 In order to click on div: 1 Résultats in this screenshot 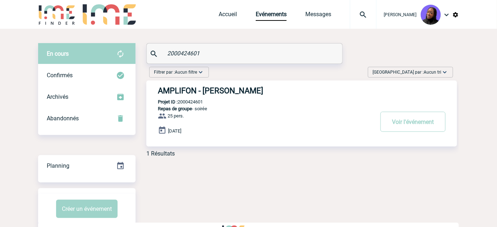, I will do `click(160, 154)`.